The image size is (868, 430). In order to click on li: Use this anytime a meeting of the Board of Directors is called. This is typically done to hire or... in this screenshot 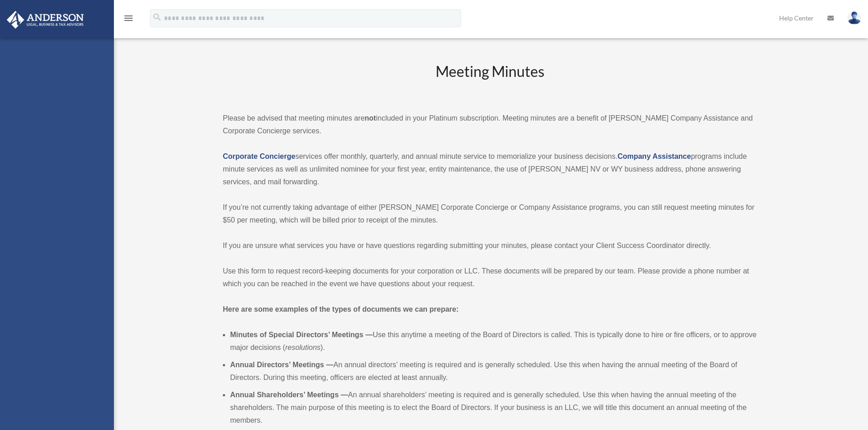, I will do `click(493, 342)`.